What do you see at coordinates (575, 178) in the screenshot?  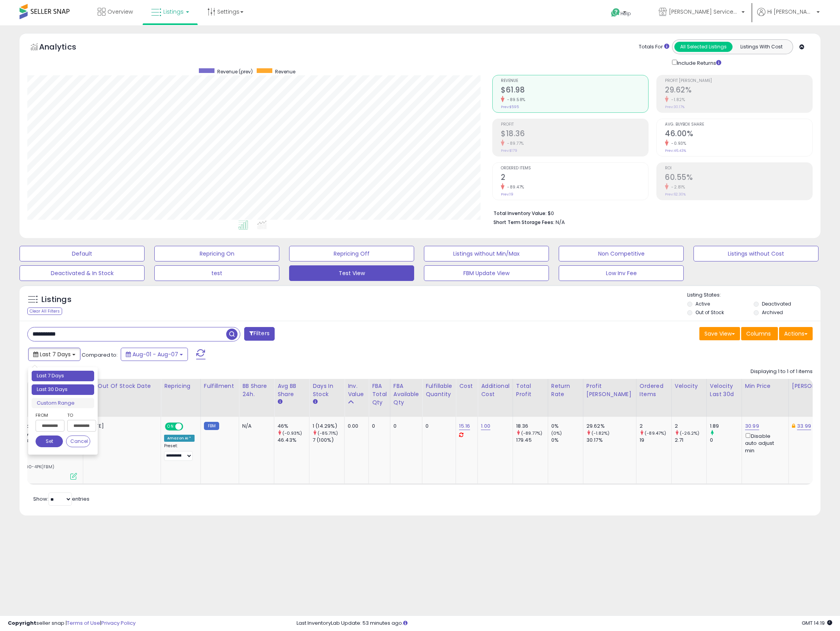 I see `h2: 2` at bounding box center [575, 178].